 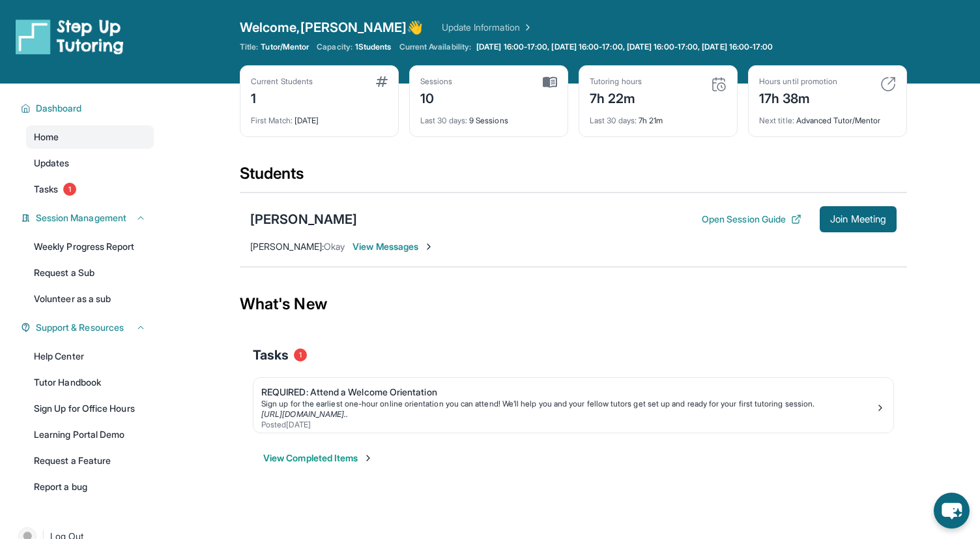 What do you see at coordinates (334, 47) in the screenshot?
I see `span: Capacity:` at bounding box center [334, 47].